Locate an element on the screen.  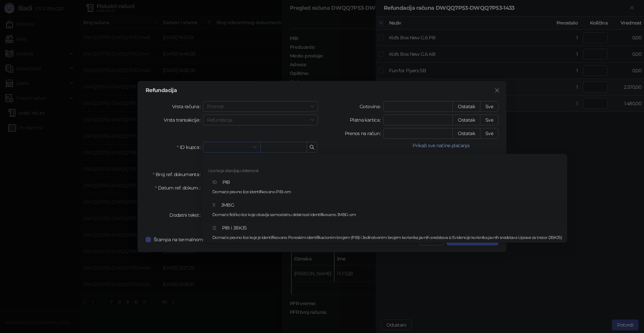
span: Zatvori is located at coordinates (497, 90).